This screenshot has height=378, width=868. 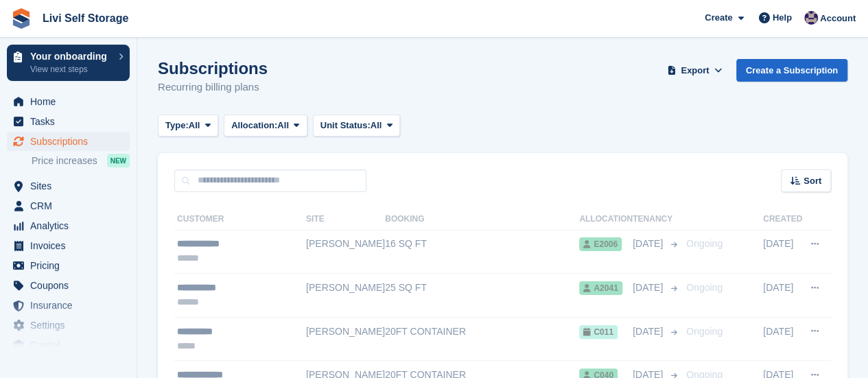 What do you see at coordinates (72, 305) in the screenshot?
I see `span: Insurance` at bounding box center [72, 305].